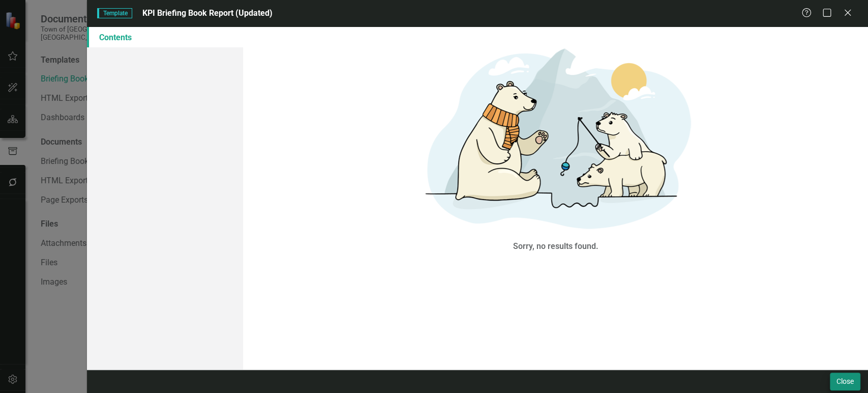 The image size is (868, 393). What do you see at coordinates (555, 246) in the screenshot?
I see `div: Sorry, no results found.` at bounding box center [555, 246].